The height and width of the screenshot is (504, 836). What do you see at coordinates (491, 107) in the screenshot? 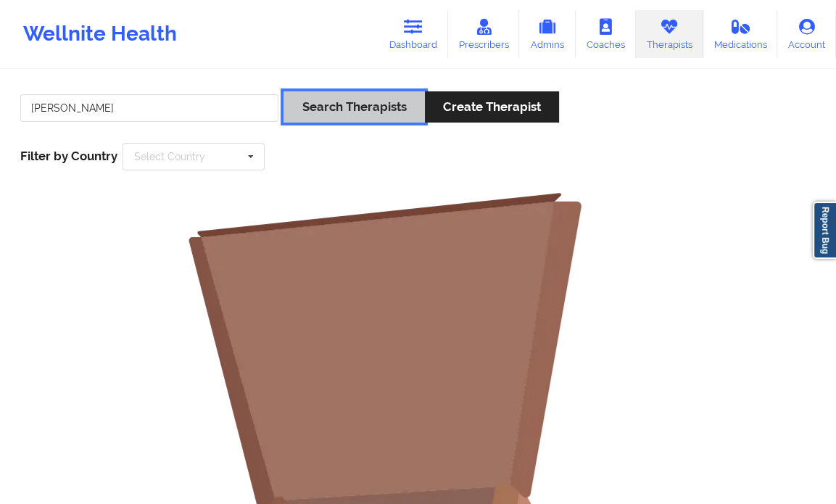
I see `button: Create Therapist` at bounding box center [491, 107].